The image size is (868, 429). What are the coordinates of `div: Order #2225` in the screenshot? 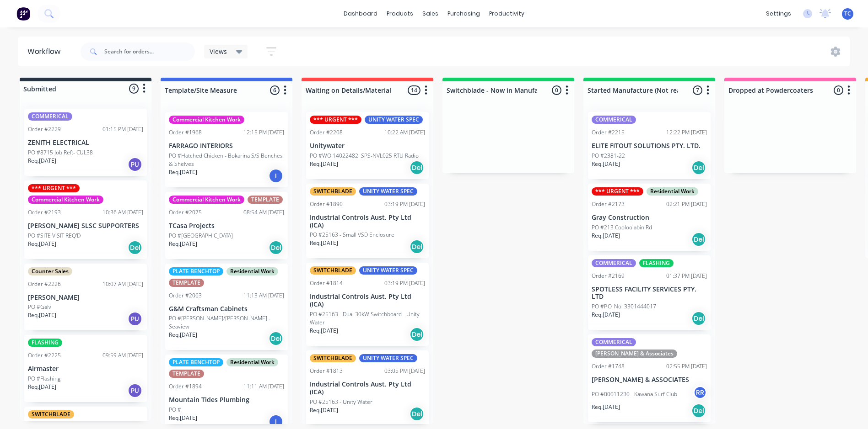 It's located at (44, 356).